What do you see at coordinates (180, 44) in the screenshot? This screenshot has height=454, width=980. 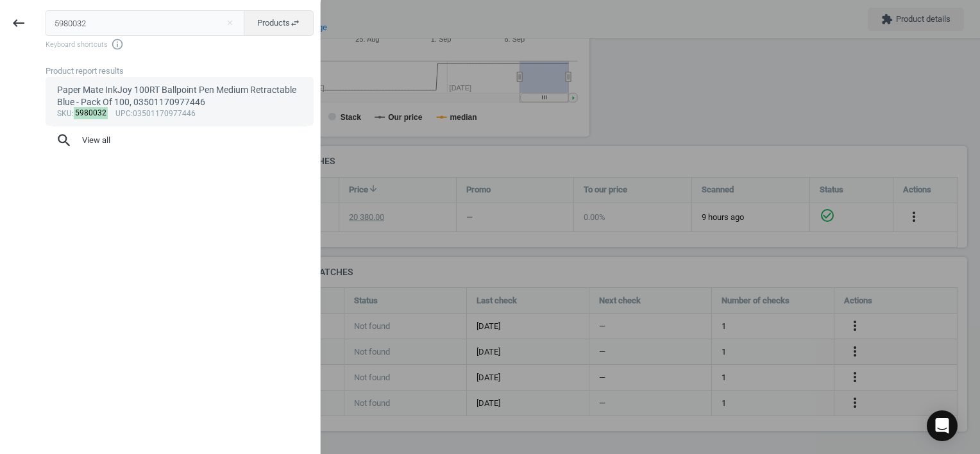 I see `span: Keyboard shortcuts` at bounding box center [180, 44].